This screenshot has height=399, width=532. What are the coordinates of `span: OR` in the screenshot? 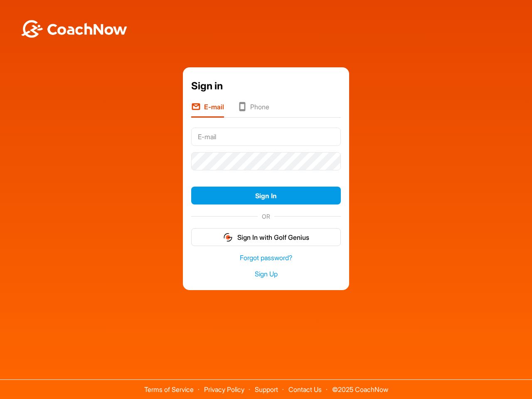 It's located at (266, 216).